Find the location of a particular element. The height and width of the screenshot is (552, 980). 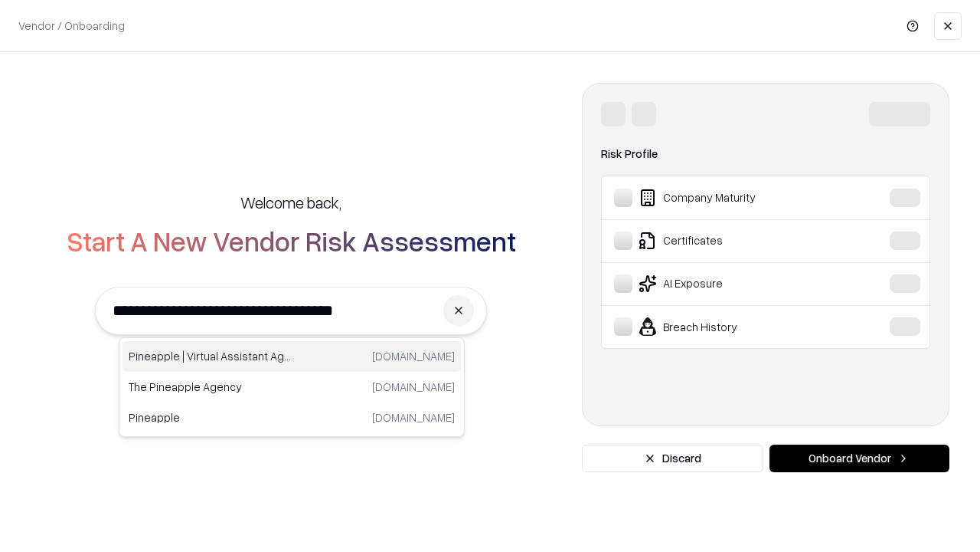

div: Breach History is located at coordinates (728, 326).